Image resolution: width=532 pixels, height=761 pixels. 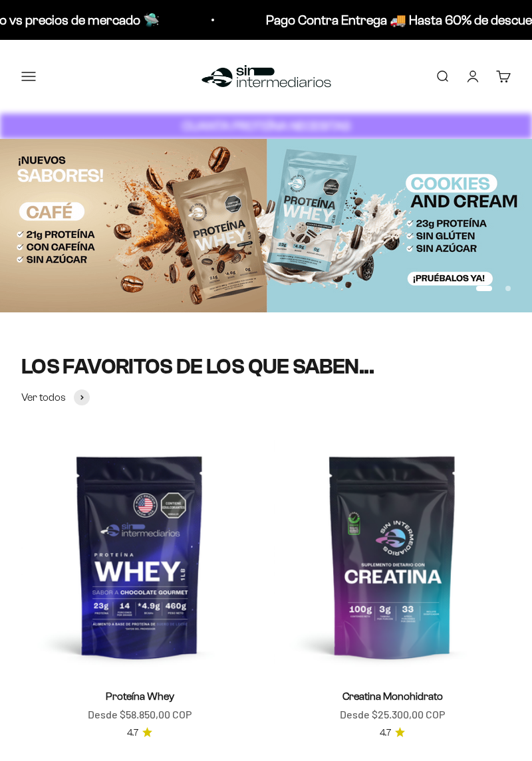 I want to click on split-lines: LOS FAVORITOS DE LOS QUE SABEN..., so click(x=198, y=366).